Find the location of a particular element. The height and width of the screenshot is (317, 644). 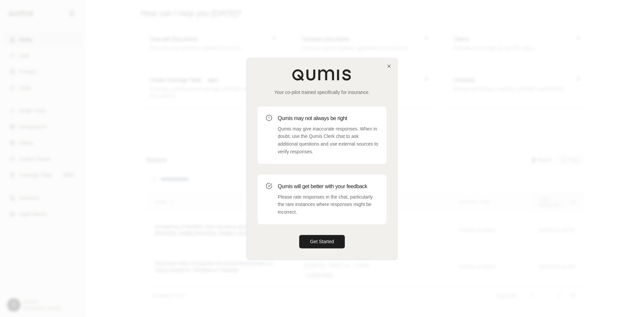

p: Qumis may give inaccurate responses. When in doubt, use the Qumis Clerk chat to ask additional qu... is located at coordinates (329, 140).